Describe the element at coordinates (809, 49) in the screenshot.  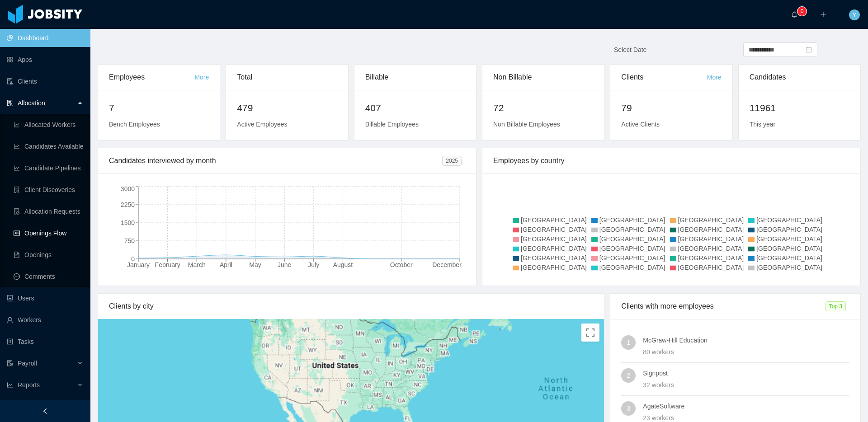
I see `i: icon: calendar` at that location.